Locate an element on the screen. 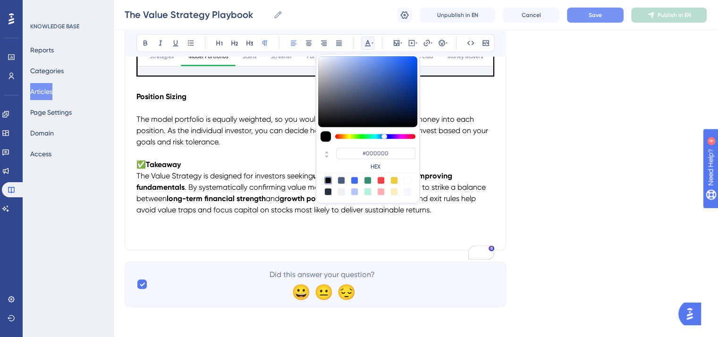 The width and height of the screenshot is (718, 337). button: Cancel is located at coordinates (531, 15).